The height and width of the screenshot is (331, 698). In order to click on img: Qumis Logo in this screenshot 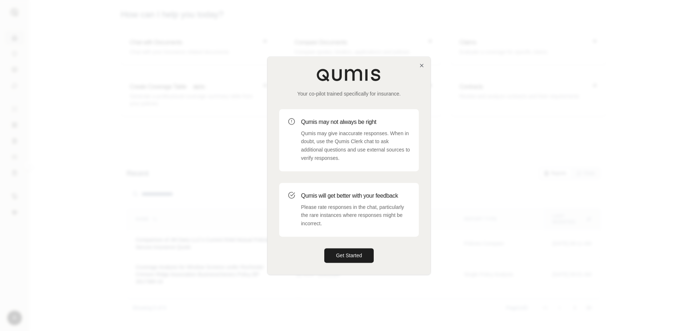, I will do `click(349, 75)`.